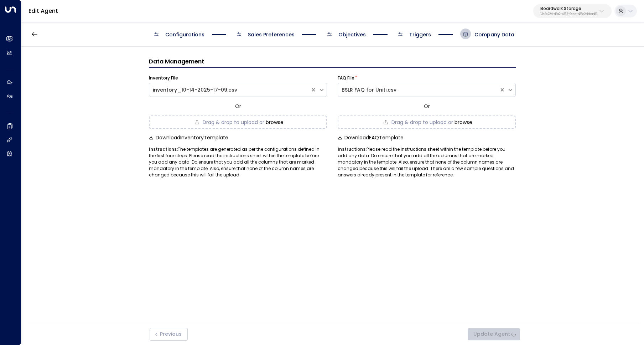  I want to click on h3: Data Management, so click(332, 62).